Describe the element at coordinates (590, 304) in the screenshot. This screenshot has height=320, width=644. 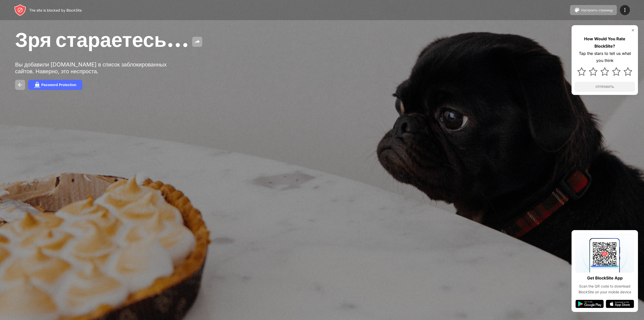
I see `img: google-play.svg` at that location.